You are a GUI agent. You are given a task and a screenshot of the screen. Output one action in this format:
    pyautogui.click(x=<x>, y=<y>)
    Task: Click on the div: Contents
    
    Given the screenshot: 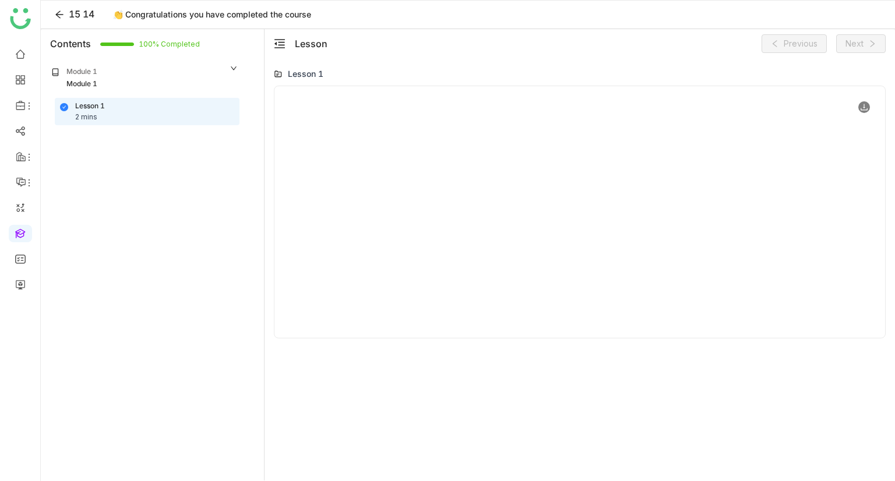 What is the action you would take?
    pyautogui.click(x=70, y=44)
    